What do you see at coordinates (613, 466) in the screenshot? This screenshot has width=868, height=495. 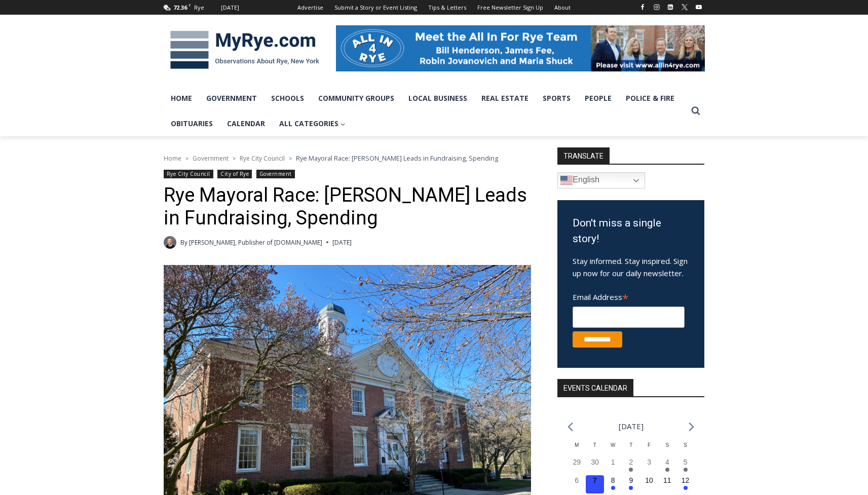 I see `button: 1` at bounding box center [613, 466].